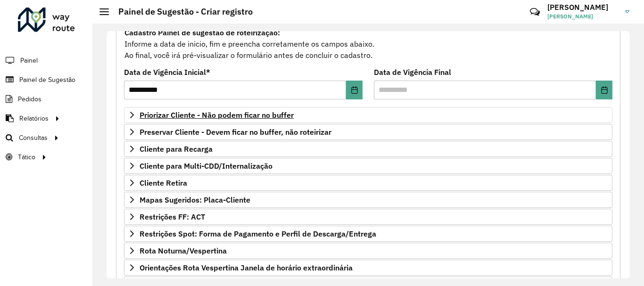 This screenshot has height=286, width=644. What do you see at coordinates (246, 268) in the screenshot?
I see `span: Orientações Rota Vespertina Janela de horário extraordinária` at bounding box center [246, 268].